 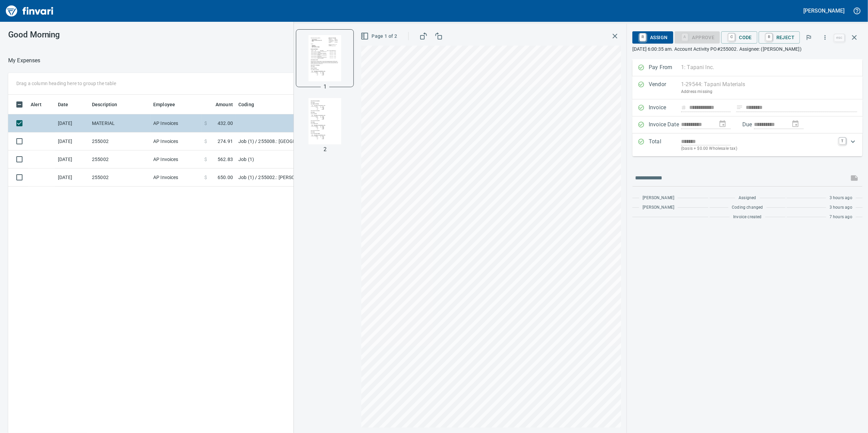 What do you see at coordinates (747, 208) in the screenshot?
I see `span: Coding changed` at bounding box center [747, 208].